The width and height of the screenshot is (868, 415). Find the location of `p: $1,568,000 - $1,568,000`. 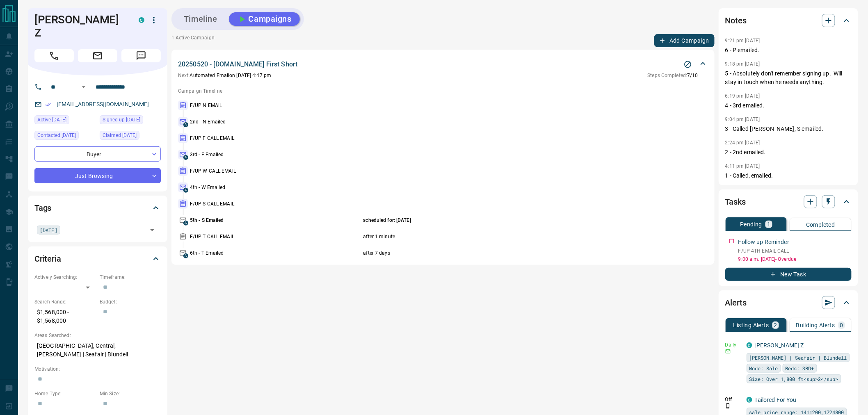

p: $1,568,000 - $1,568,000 is located at coordinates (65, 317).